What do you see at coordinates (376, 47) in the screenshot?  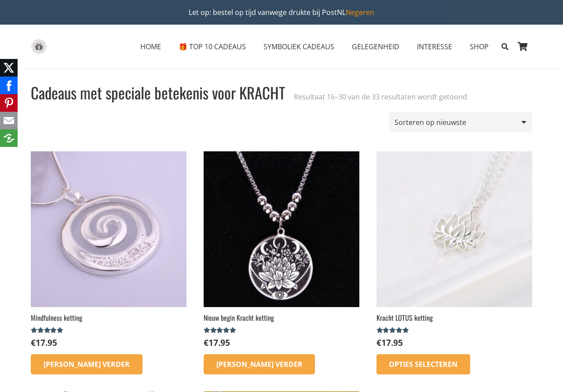 I see `span: GELEGENHEID` at bounding box center [376, 47].